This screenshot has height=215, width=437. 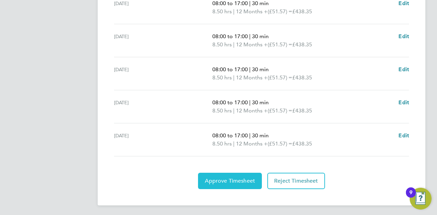 What do you see at coordinates (296, 181) in the screenshot?
I see `span: Reject Timesheet` at bounding box center [296, 181].